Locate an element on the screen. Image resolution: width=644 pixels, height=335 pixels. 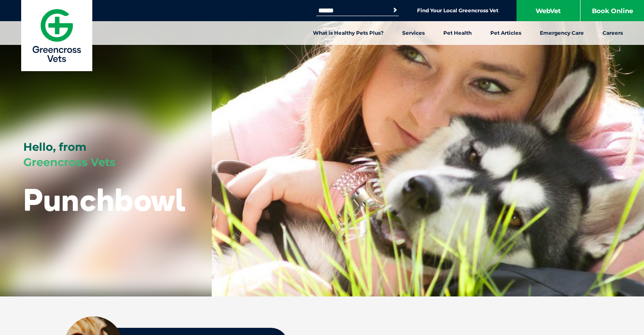
a: Services is located at coordinates (413, 33).